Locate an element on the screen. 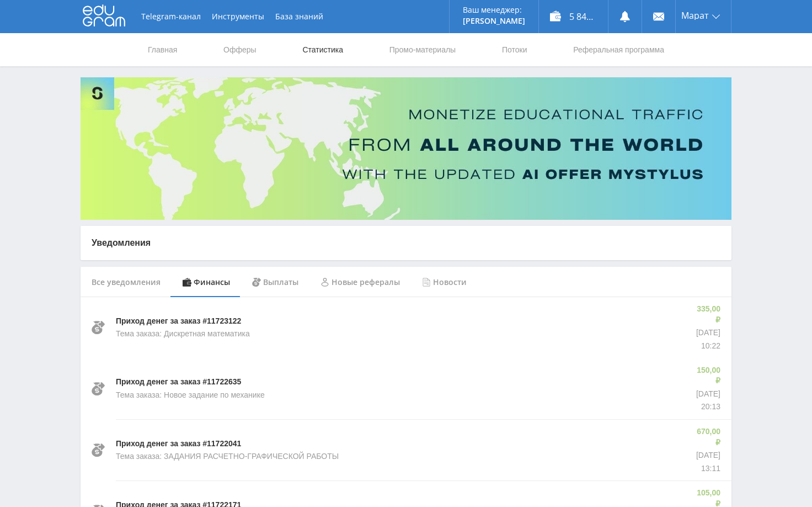  p: 150,00 ₽ is located at coordinates (707, 375).